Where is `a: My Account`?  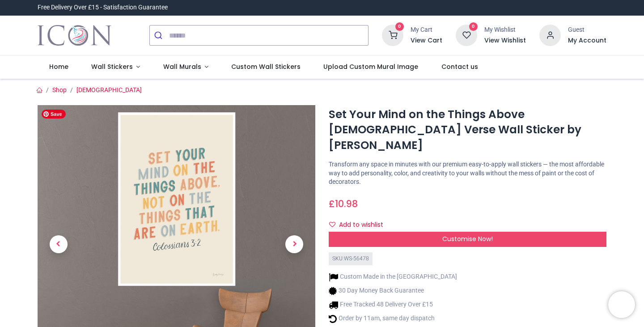 a: My Account is located at coordinates (587, 41).